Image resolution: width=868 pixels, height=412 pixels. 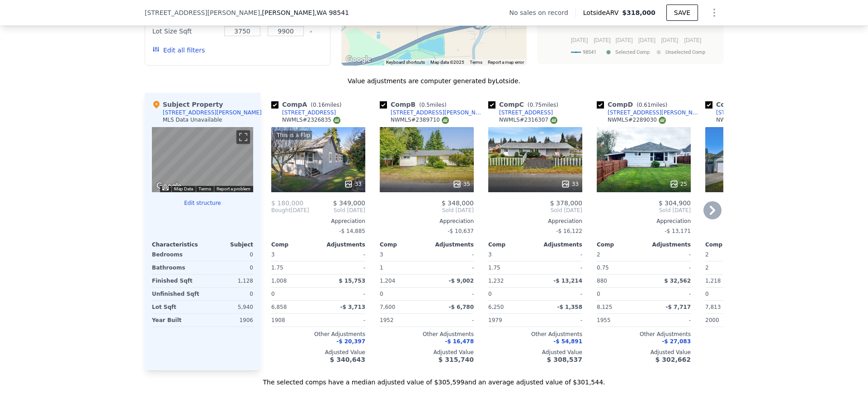 I want to click on div: 1908, so click(x=294, y=321).